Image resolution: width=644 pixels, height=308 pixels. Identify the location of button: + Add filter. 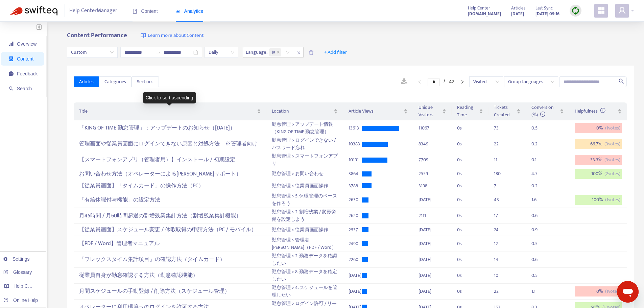
(336, 52).